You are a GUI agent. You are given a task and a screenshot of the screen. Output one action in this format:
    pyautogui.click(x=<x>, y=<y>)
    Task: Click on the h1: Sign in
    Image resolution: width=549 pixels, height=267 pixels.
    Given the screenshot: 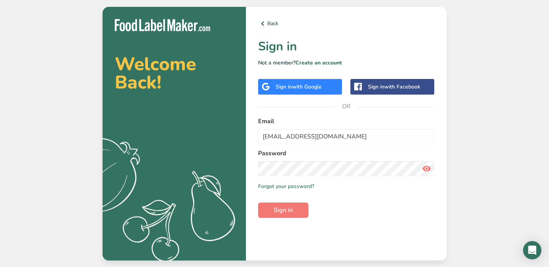 What is the action you would take?
    pyautogui.click(x=346, y=47)
    